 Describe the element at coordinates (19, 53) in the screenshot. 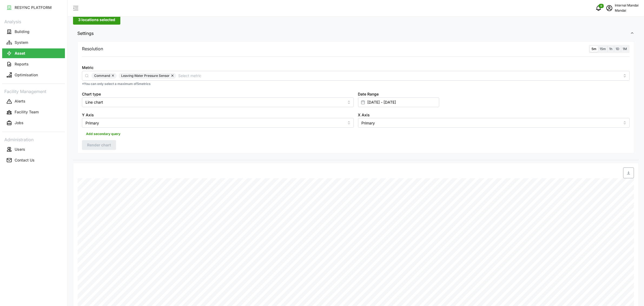

I see `p: Asset` at that location.